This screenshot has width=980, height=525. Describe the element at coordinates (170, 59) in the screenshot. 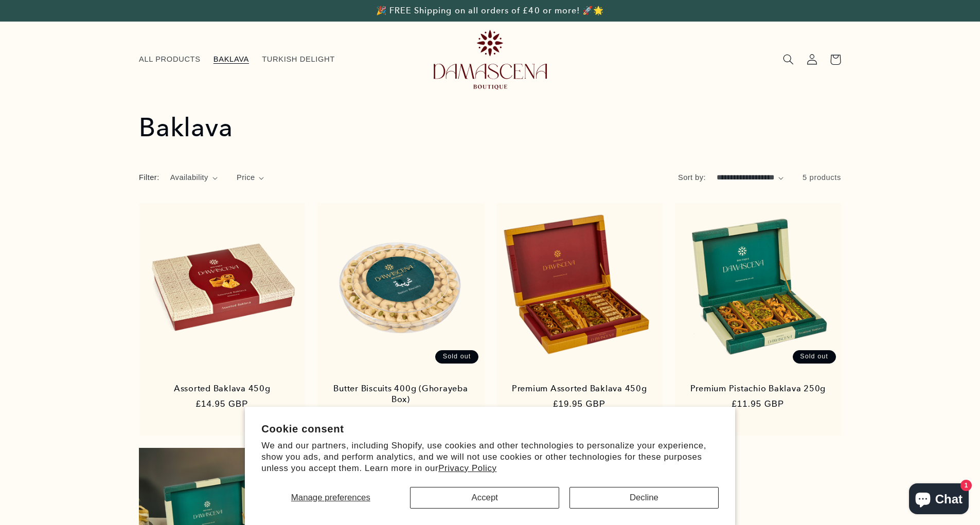

I see `span: ALL PRODUCTS` at that location.